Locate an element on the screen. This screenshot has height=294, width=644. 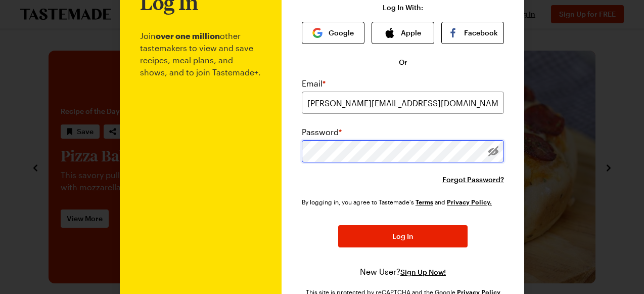
span: Log In is located at coordinates (403, 237).